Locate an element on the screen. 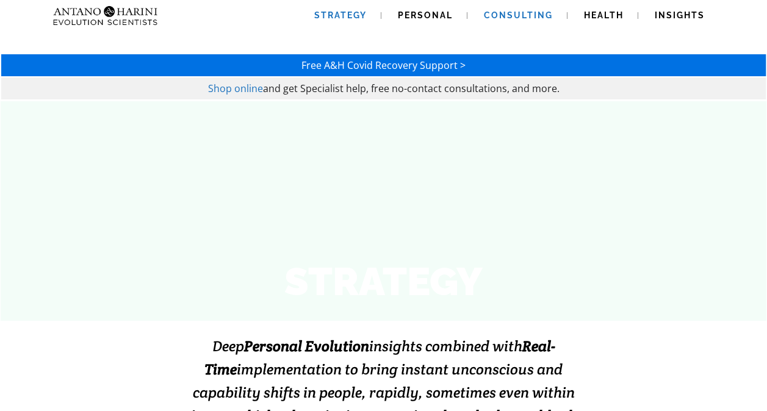  strong: STRATEGY is located at coordinates (383, 281).